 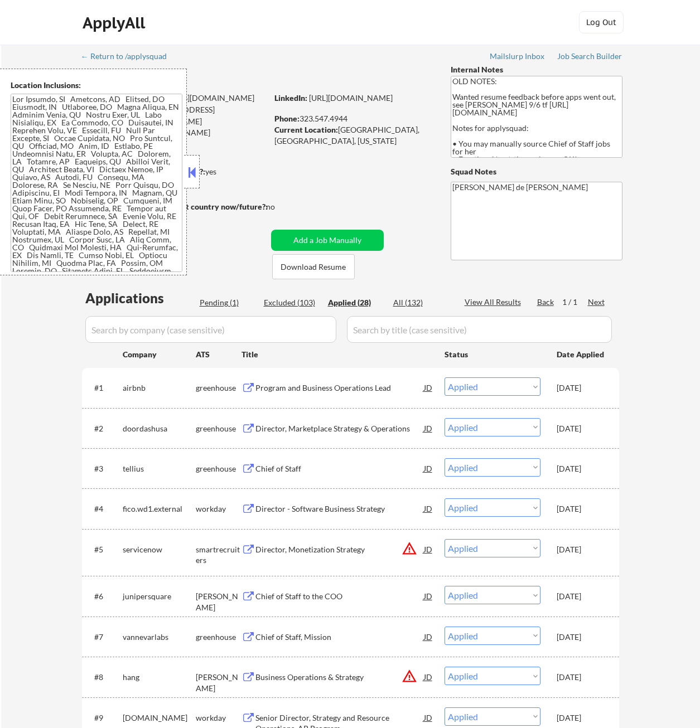 What do you see at coordinates (356, 303) in the screenshot?
I see `div: Applied (28)` at bounding box center [356, 303].